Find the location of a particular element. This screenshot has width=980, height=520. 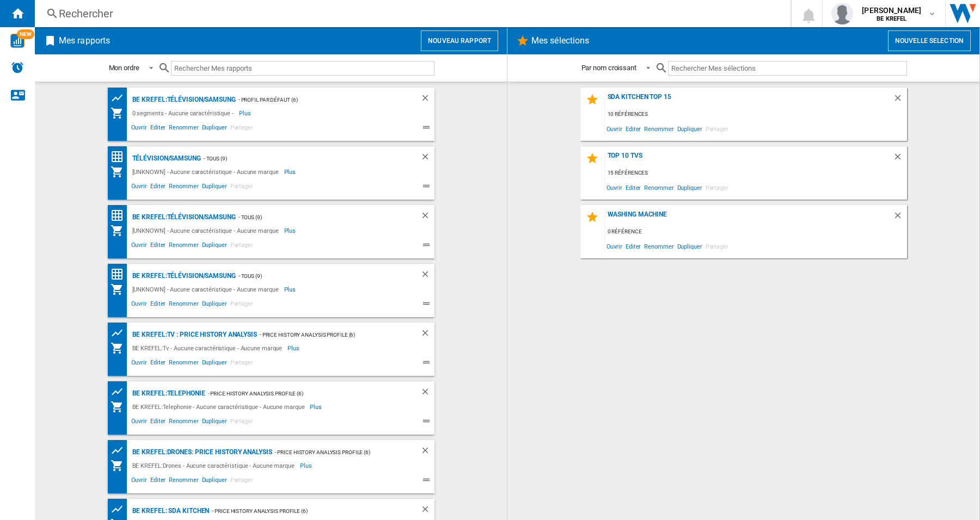

div: BE KREFEL: SDA Kitchen is located at coordinates (170, 511).